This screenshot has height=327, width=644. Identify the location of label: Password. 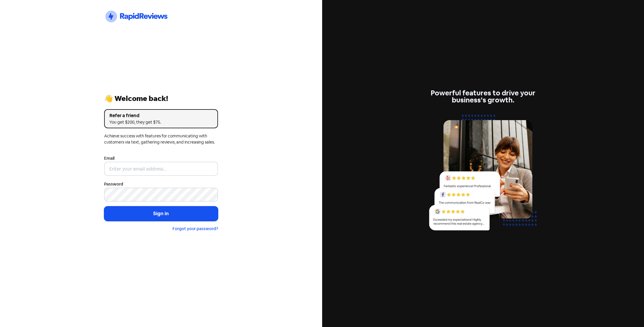
(113, 184).